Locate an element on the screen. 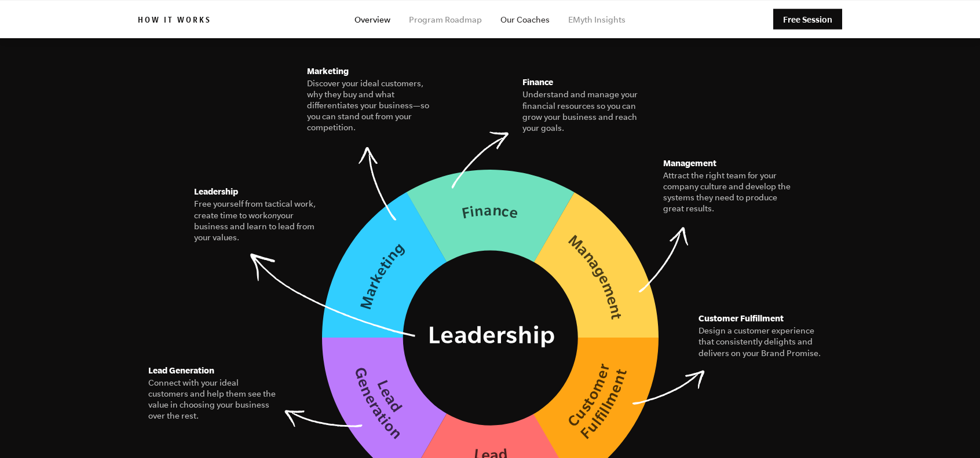 Image resolution: width=980 pixels, height=458 pixels. h6: How it works is located at coordinates (174, 22).